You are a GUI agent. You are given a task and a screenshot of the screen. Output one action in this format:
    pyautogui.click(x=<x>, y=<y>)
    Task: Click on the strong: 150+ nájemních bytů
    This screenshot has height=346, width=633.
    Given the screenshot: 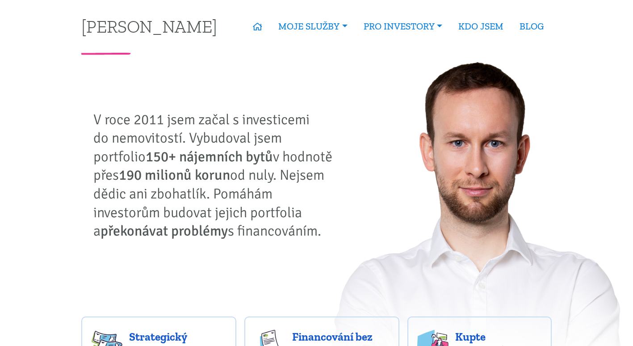 What is the action you would take?
    pyautogui.click(x=209, y=156)
    